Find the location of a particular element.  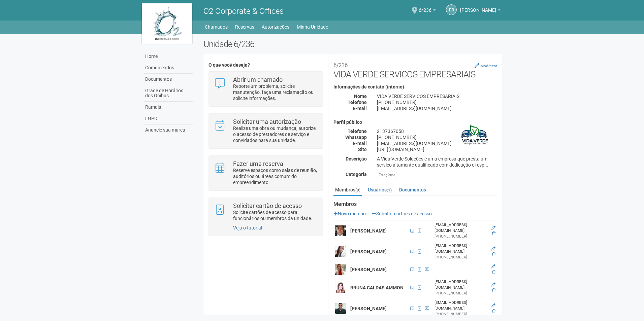

p: Reporte um problema, solicite manutenção, faça uma reclamação ou solicite informações. is located at coordinates (275, 92).